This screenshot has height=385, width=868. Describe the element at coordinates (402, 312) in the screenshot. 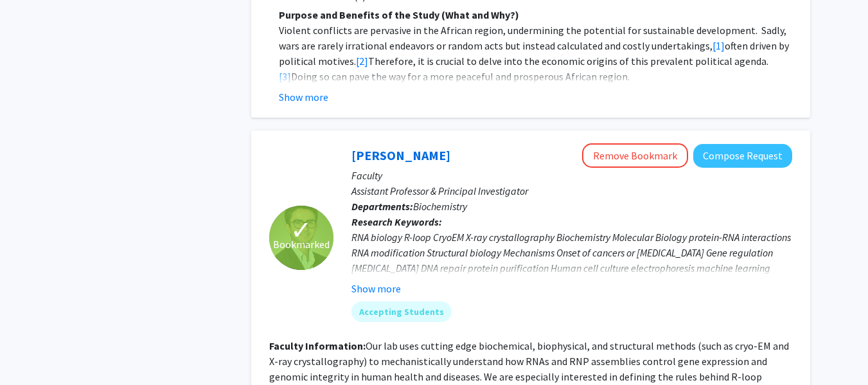

I see `mat-chip: Accepting Students` at that location.